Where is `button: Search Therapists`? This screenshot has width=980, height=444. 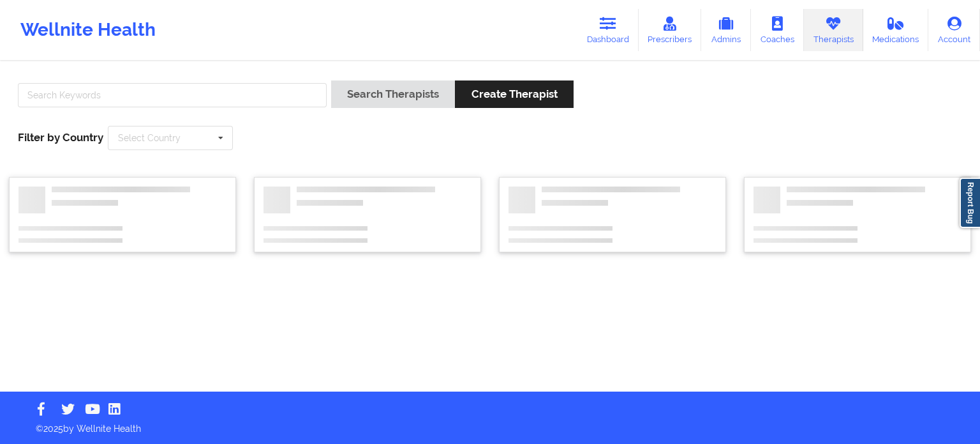 button: Search Therapists is located at coordinates (393, 94).